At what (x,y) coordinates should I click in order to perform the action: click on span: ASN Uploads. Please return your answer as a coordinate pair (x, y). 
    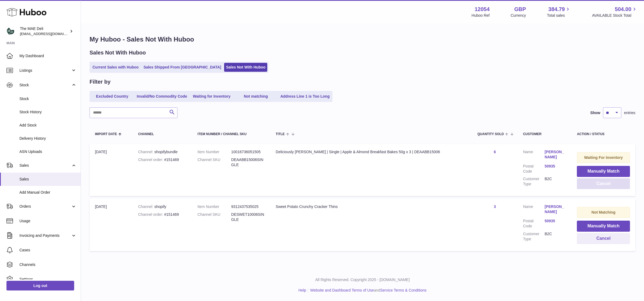
    Looking at the image, I should click on (48, 152).